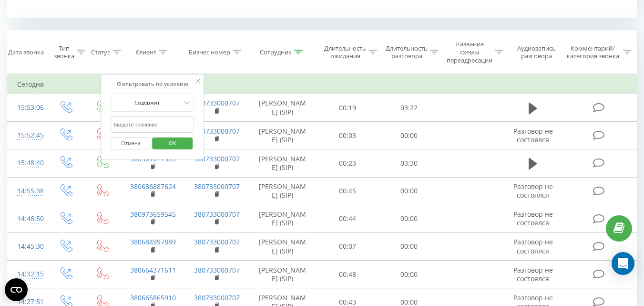 The width and height of the screenshot is (644, 306). What do you see at coordinates (347, 246) in the screenshot?
I see `td: 00:07` at bounding box center [347, 246].